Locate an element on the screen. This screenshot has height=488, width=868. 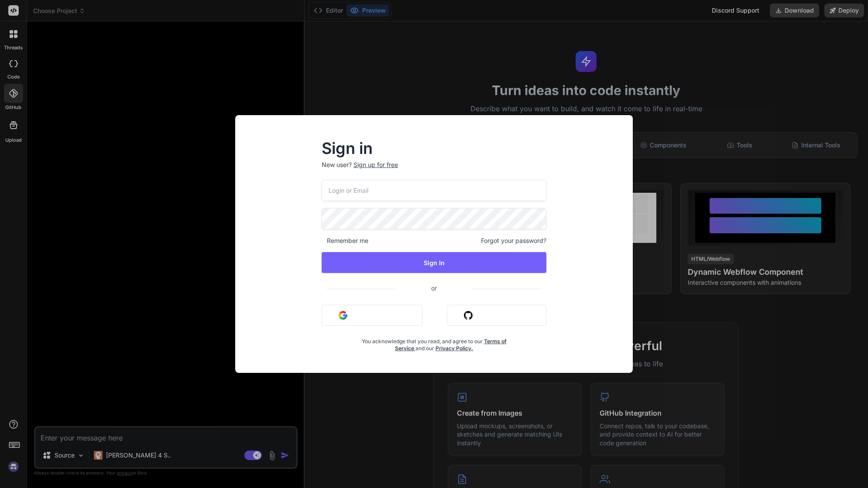
span: Forgot your password? is located at coordinates (513, 241).